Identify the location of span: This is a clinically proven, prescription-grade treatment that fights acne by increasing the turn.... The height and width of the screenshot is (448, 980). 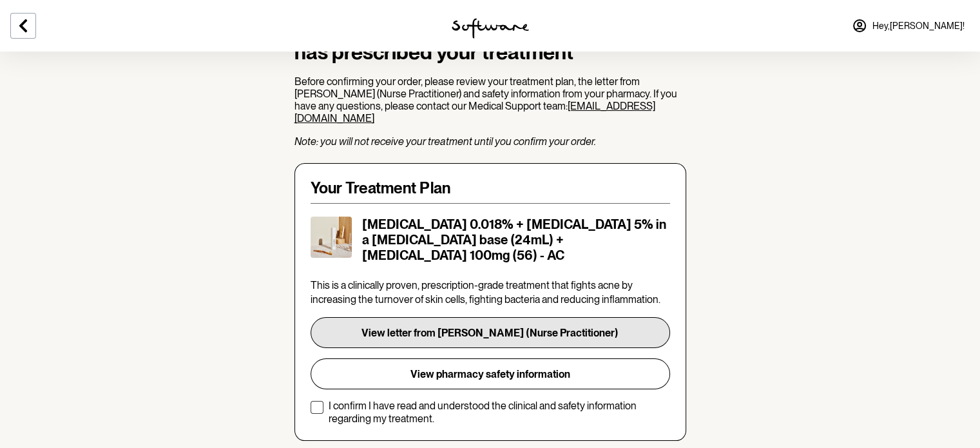
(485, 292).